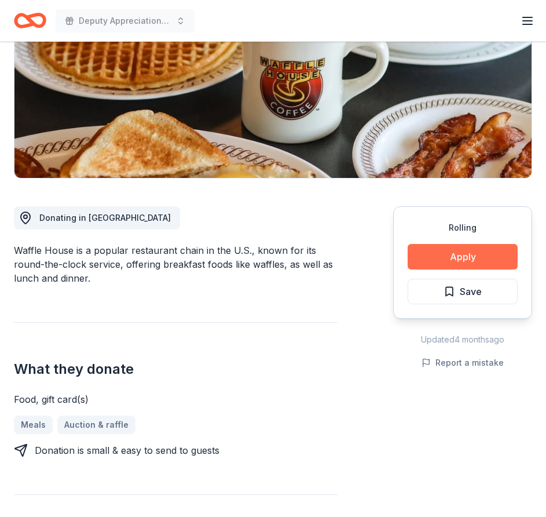 Image resolution: width=546 pixels, height=517 pixels. What do you see at coordinates (471, 291) in the screenshot?
I see `span: Save` at bounding box center [471, 291].